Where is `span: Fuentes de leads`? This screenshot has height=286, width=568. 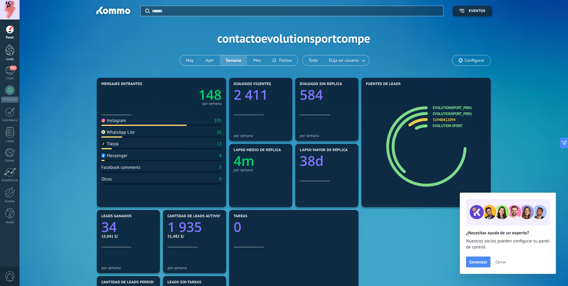
span: Fuentes de leads is located at coordinates (383, 84).